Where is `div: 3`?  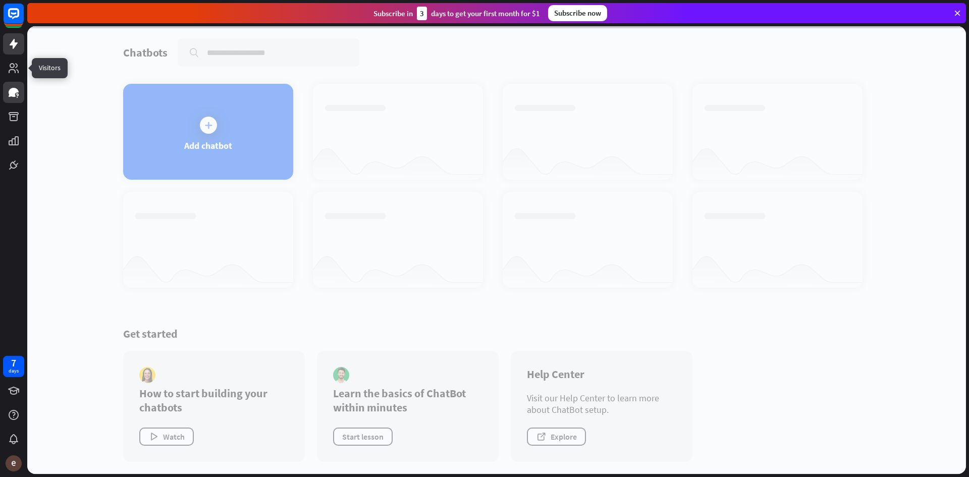 div: 3 is located at coordinates (422, 13).